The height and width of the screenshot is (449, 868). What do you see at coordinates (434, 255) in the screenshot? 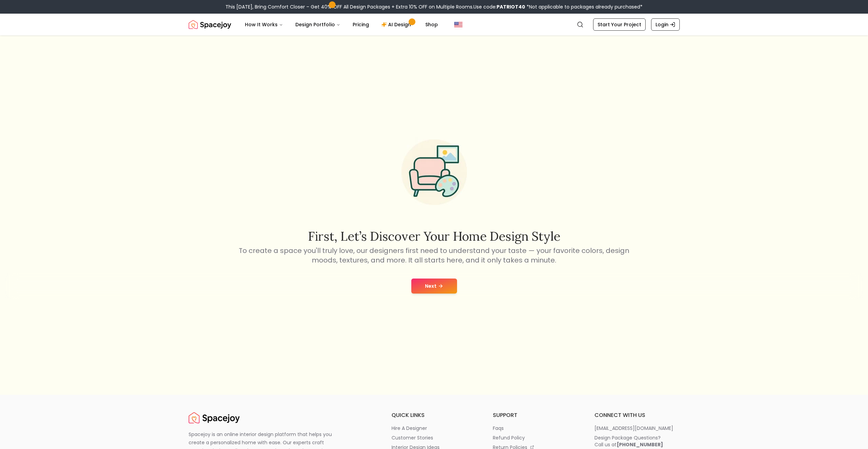
I see `p: To create a space you'll truly love, our designers first need to understand your taste — your fav...` at bounding box center [434, 255].